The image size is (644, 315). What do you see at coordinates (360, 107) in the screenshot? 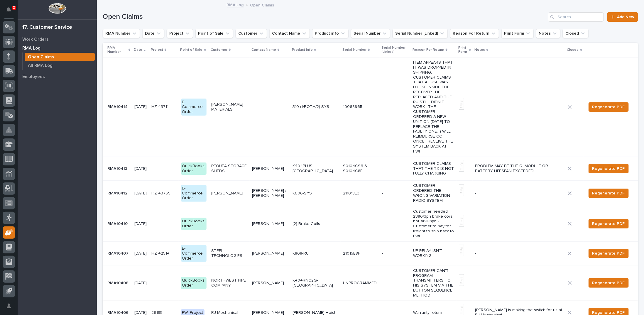
I see `p: 10068965` at bounding box center [360, 107].